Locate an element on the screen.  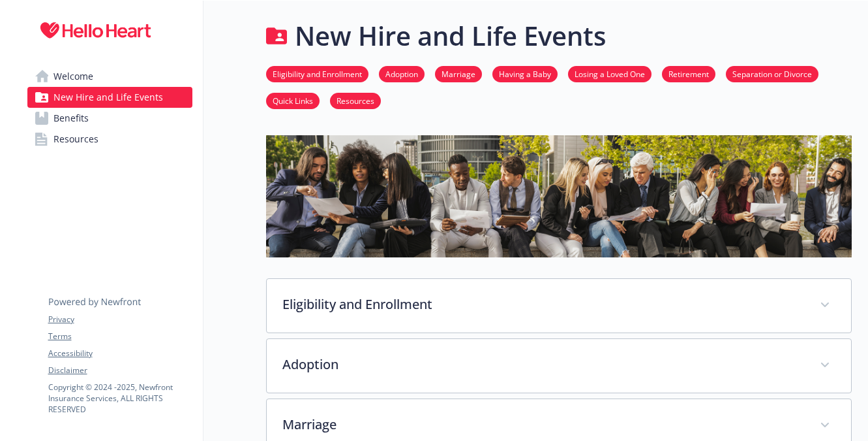
span: Welcome is located at coordinates (73, 76).